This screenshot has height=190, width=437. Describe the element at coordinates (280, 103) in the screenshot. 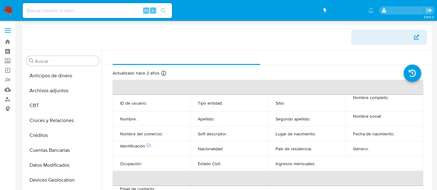

I see `p: Sitio :` at that location.